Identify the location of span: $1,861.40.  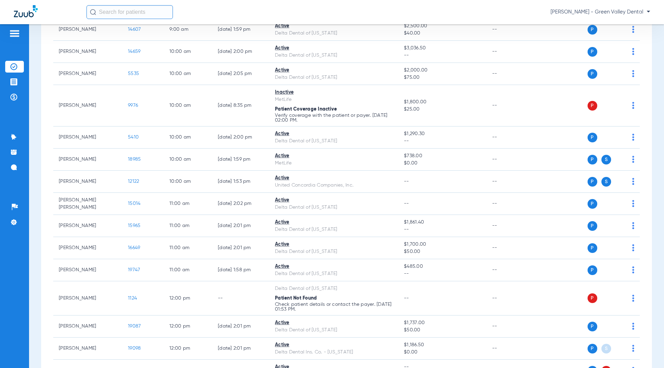
(442, 222).